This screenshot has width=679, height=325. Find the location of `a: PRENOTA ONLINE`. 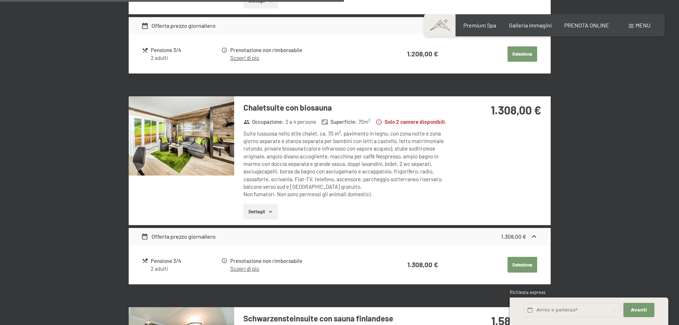

a: PRENOTA ONLINE is located at coordinates (587, 25).